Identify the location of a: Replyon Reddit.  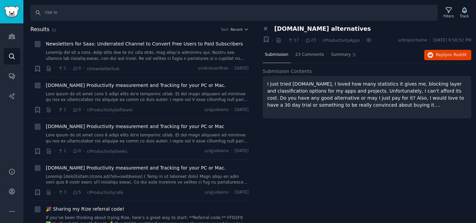
(447, 55).